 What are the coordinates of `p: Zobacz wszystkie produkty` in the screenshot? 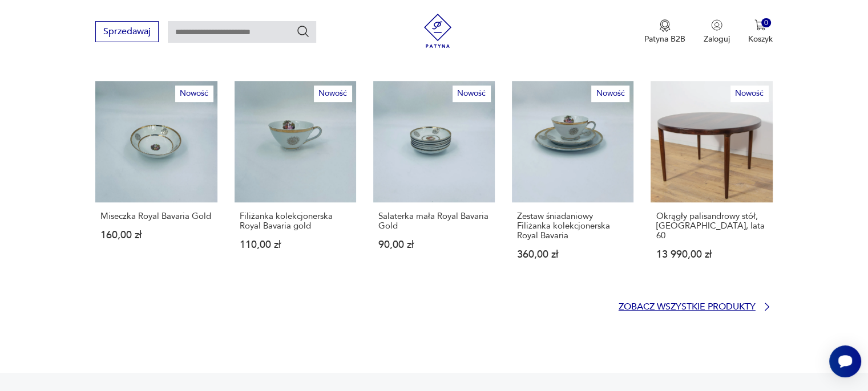 It's located at (687, 307).